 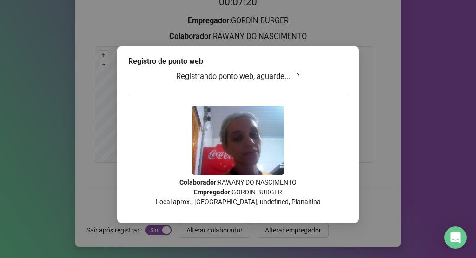 What do you see at coordinates (238, 140) in the screenshot?
I see `img: 9k=` at bounding box center [238, 140].